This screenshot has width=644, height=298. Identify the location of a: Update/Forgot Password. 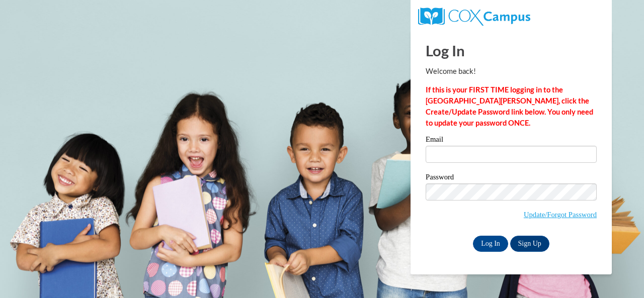
(560, 215).